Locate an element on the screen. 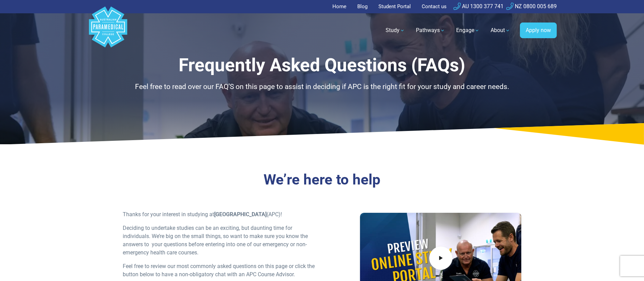 The height and width of the screenshot is (281, 644). a: Study is located at coordinates (395, 31).